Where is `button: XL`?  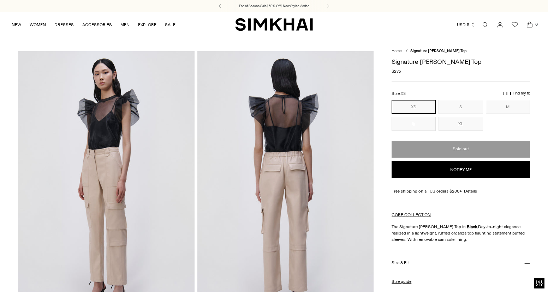
button: XL is located at coordinates (460, 124).